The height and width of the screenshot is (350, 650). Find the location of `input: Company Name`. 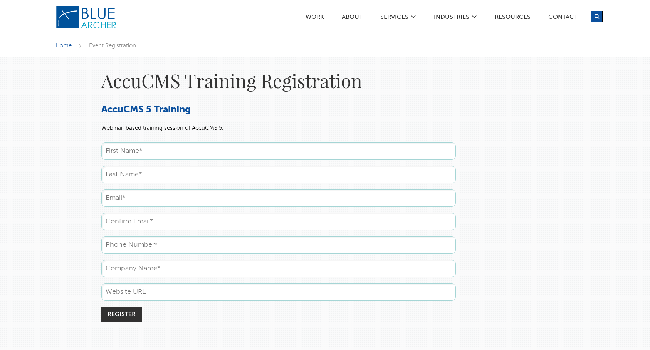

input: Company Name is located at coordinates (279, 269).